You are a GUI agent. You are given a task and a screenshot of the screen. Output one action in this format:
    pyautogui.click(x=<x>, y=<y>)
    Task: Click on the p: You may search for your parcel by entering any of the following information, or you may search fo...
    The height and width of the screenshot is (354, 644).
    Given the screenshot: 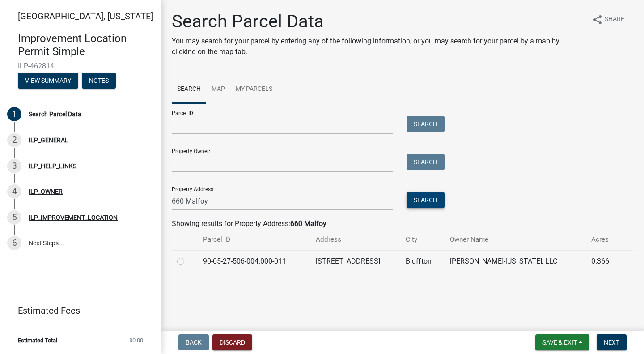 What is the action you would take?
    pyautogui.click(x=379, y=47)
    